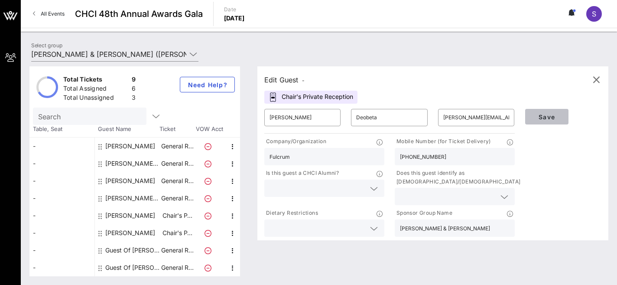 This screenshot has height=285, width=617. What do you see at coordinates (234, 10) in the screenshot?
I see `p: Date` at bounding box center [234, 10].